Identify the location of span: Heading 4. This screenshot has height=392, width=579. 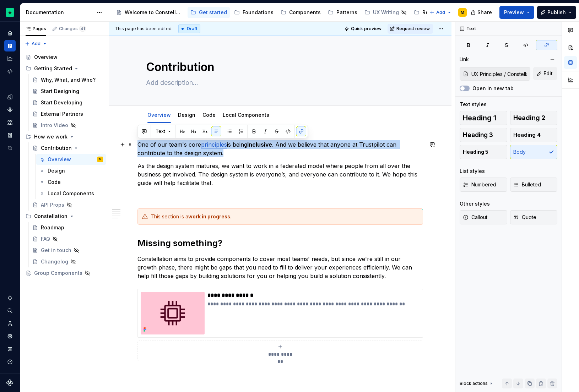
(527, 135).